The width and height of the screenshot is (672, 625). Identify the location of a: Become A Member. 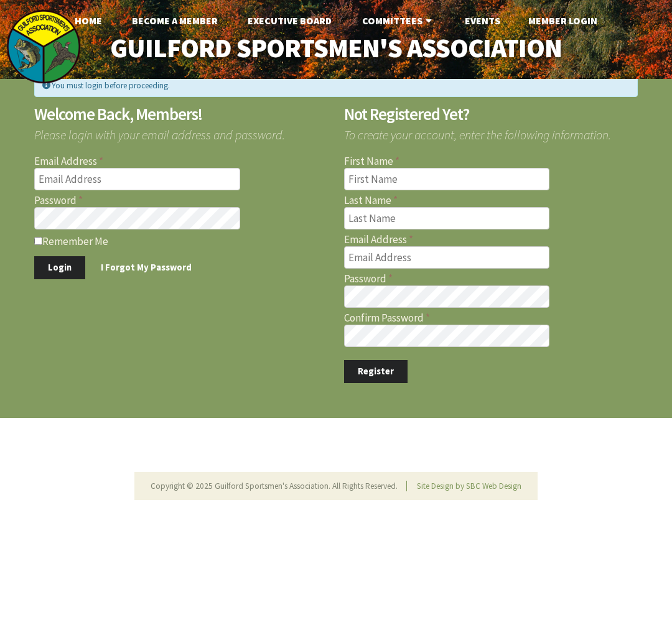
(175, 20).